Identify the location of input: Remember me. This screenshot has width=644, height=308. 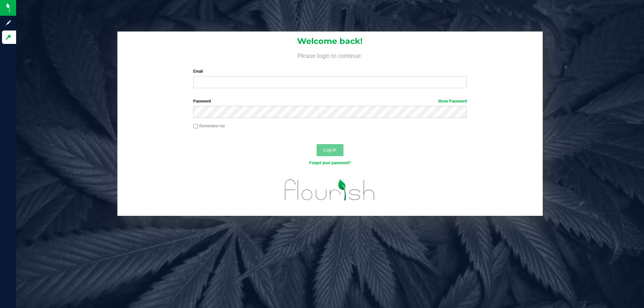
(196, 126).